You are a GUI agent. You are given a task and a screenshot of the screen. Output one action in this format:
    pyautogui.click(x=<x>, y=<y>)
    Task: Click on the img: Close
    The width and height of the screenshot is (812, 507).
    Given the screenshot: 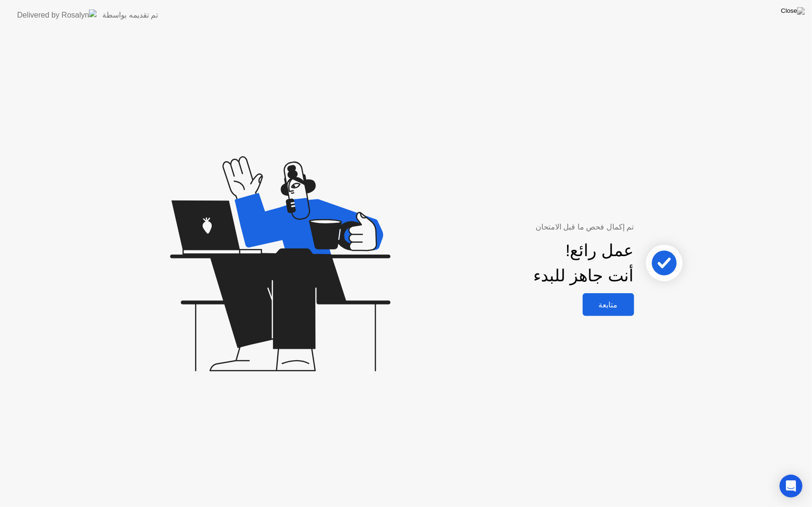 What is the action you would take?
    pyautogui.click(x=793, y=11)
    